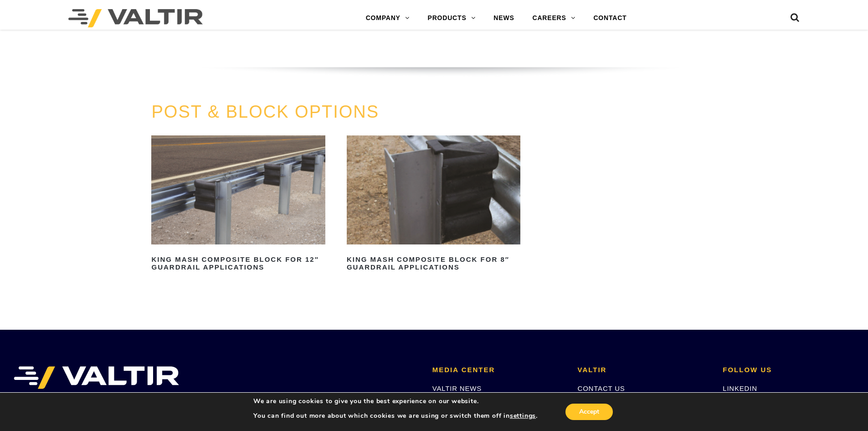 The height and width of the screenshot is (431, 868). What do you see at coordinates (789, 370) in the screenshot?
I see `h2: FOLLOW US` at bounding box center [789, 370].